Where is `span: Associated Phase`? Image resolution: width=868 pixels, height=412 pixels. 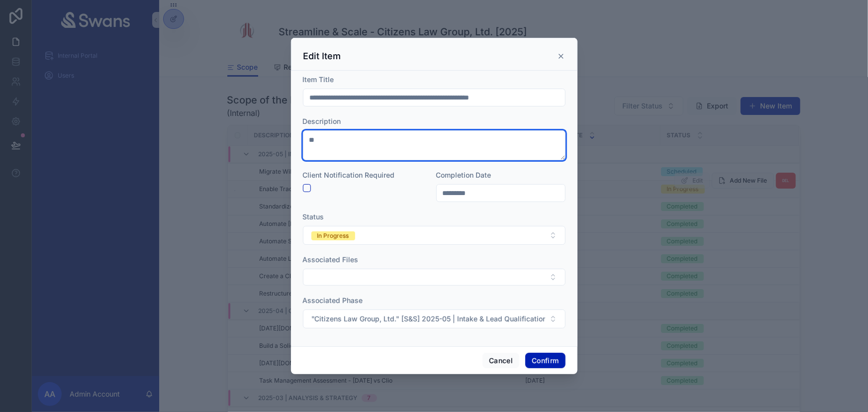
span: Associated Phase is located at coordinates (333, 300).